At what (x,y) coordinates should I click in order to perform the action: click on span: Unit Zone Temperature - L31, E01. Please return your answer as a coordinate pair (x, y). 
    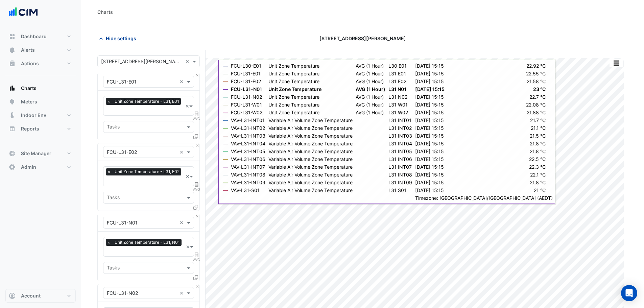
    Looking at the image, I should click on (147, 102).